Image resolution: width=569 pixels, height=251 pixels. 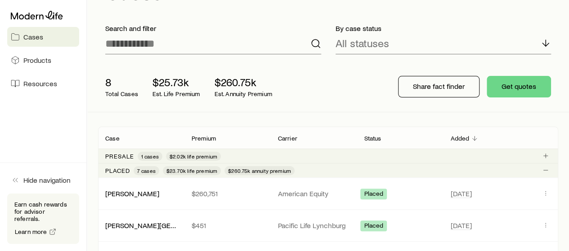 I want to click on p: $260.75k, so click(x=243, y=82).